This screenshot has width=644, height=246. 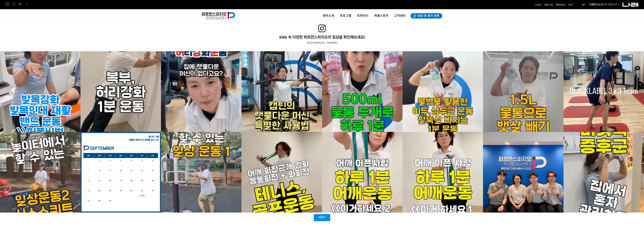 What do you see at coordinates (571, 5) in the screenshot?
I see `a: Cart` at bounding box center [571, 5].